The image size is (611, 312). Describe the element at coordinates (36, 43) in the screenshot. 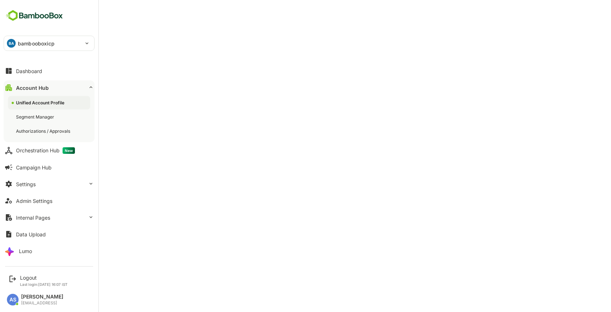

I see `p: bambooboxicp` at that location.